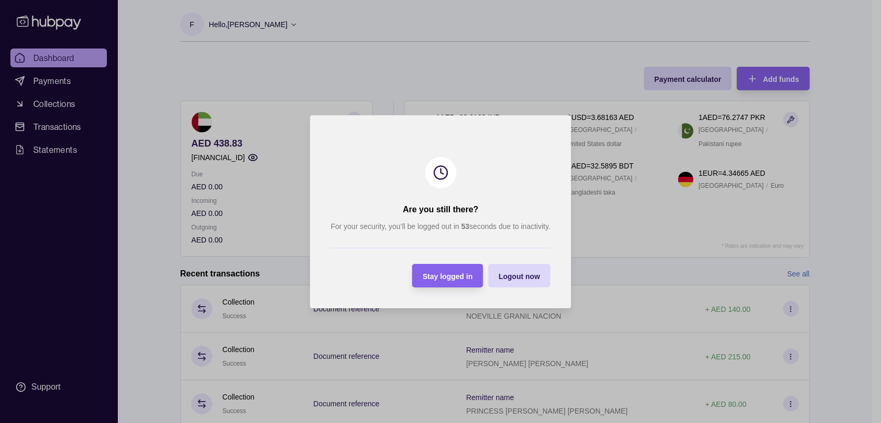 The height and width of the screenshot is (423, 881). I want to click on span: Stay logged in, so click(448, 276).